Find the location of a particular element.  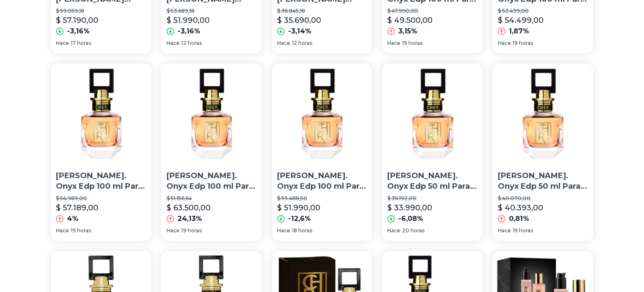

p: $ 40.070,00 is located at coordinates (543, 199).